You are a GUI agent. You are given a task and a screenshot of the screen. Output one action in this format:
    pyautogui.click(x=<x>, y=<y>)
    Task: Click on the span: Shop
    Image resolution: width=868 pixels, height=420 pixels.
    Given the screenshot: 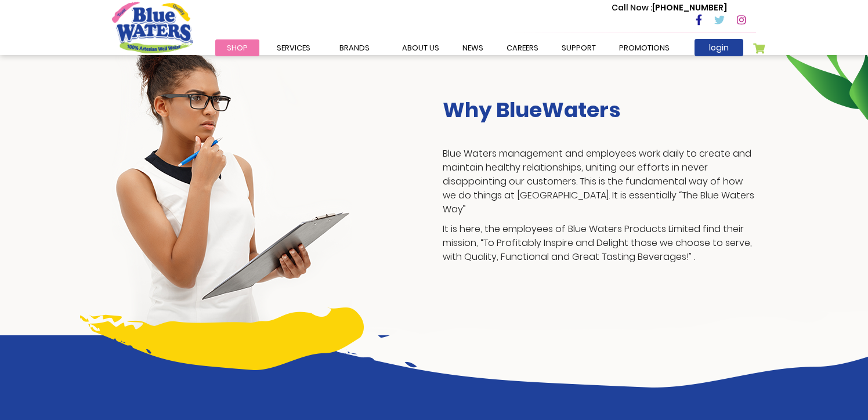 What is the action you would take?
    pyautogui.click(x=238, y=48)
    